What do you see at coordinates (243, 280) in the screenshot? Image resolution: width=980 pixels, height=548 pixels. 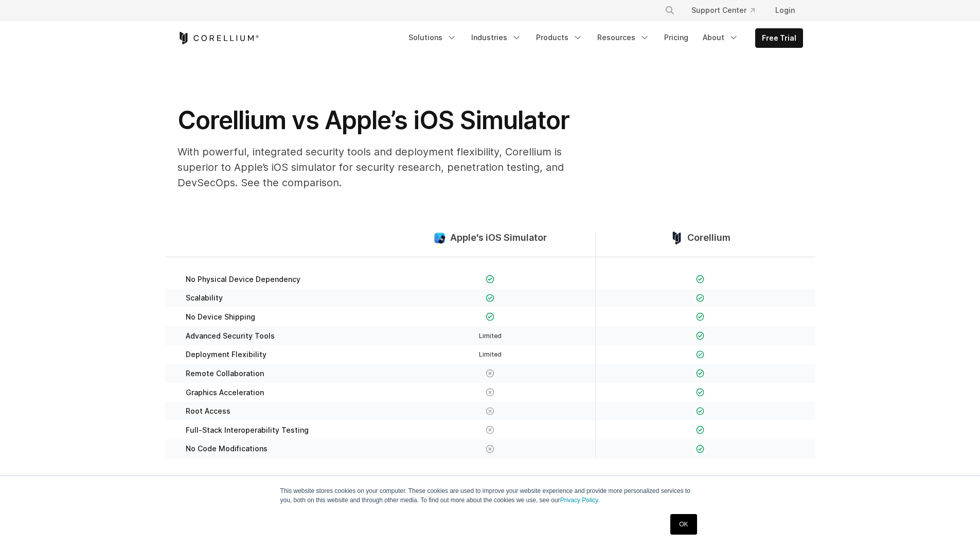 I see `span: No Physical Device Dependency` at bounding box center [243, 280].